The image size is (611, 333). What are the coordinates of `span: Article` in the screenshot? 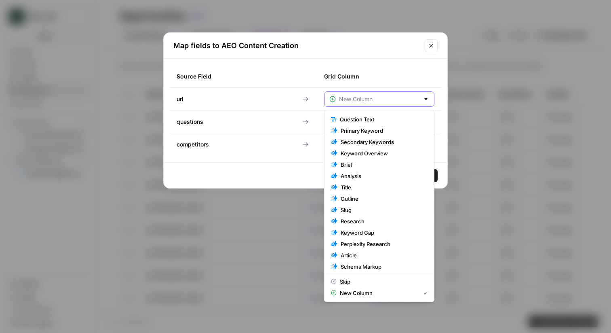 It's located at (382, 255).